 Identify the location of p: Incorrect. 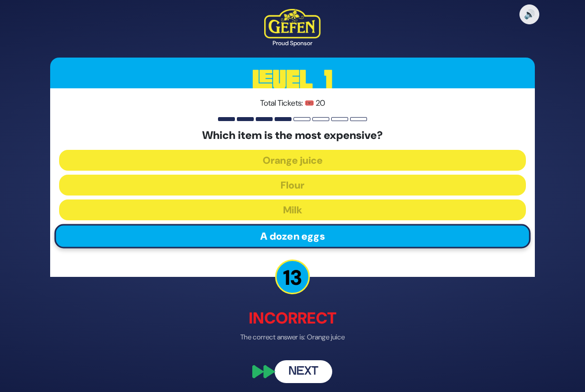
(292, 318).